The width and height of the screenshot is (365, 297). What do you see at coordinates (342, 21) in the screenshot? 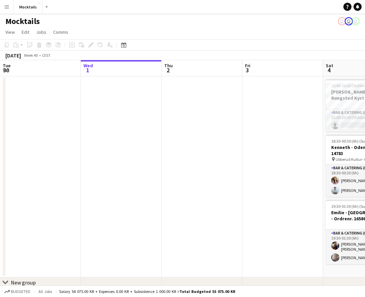
I see `app-user-avatar: Sebastian Lysholt Skjold` at bounding box center [342, 21].